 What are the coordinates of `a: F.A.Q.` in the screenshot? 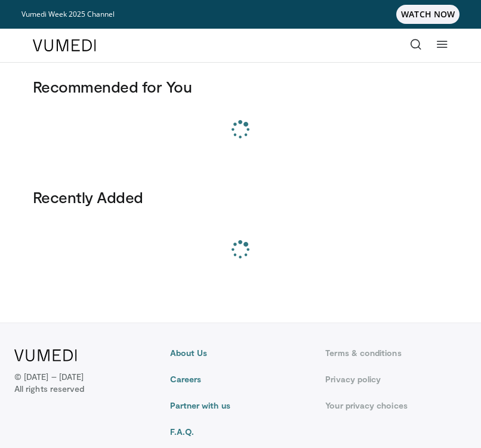 It's located at (240, 432).